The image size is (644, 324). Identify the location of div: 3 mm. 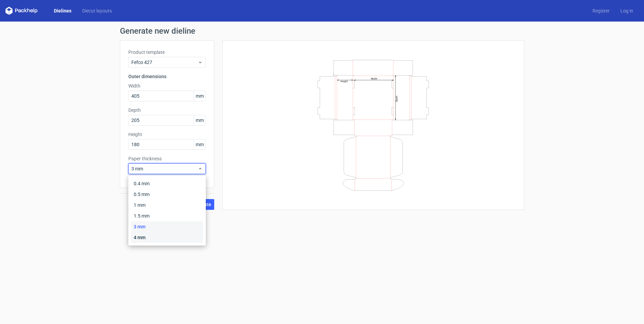
(167, 226).